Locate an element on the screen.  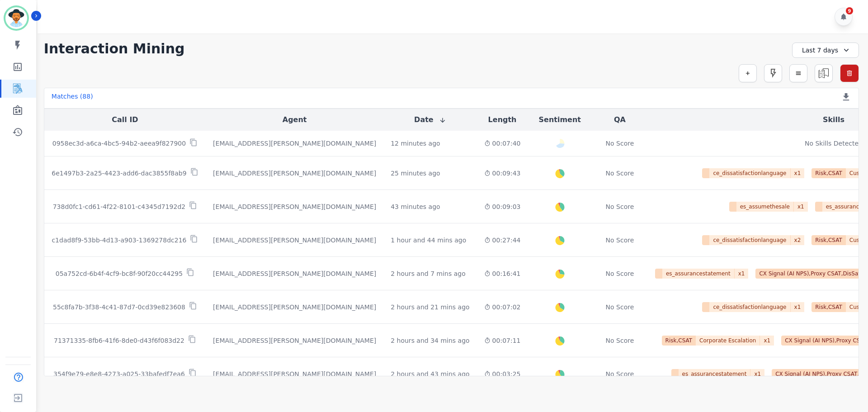
button: QA is located at coordinates (620, 120).